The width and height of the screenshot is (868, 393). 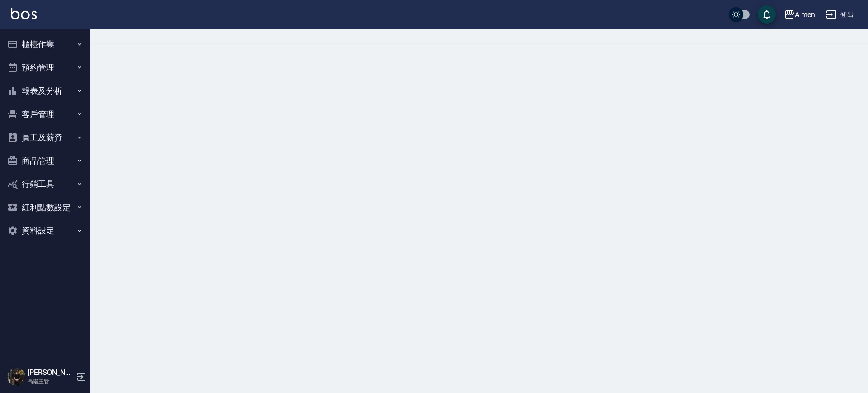 I want to click on button: 客戶管理, so click(x=46, y=114).